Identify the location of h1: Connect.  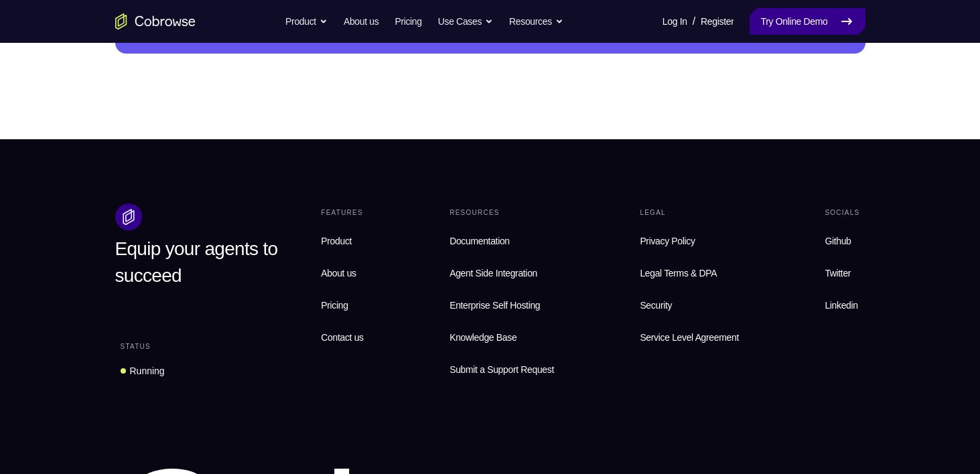
(87, 19).